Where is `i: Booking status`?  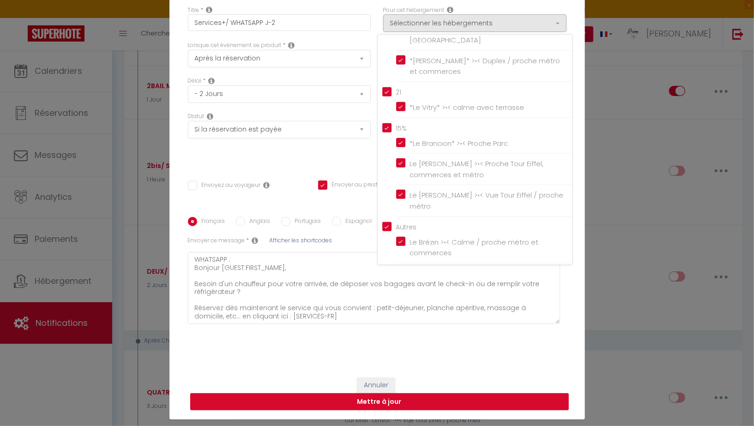 i: Booking status is located at coordinates (211, 116).